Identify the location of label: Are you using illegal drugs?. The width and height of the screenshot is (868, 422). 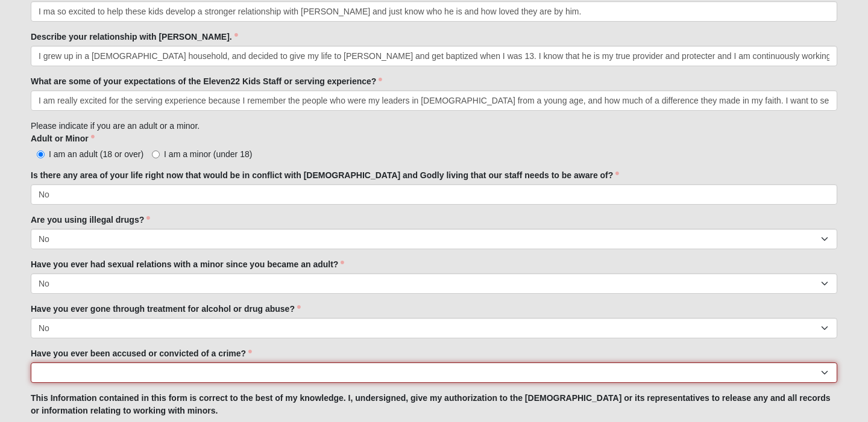
(91, 220).